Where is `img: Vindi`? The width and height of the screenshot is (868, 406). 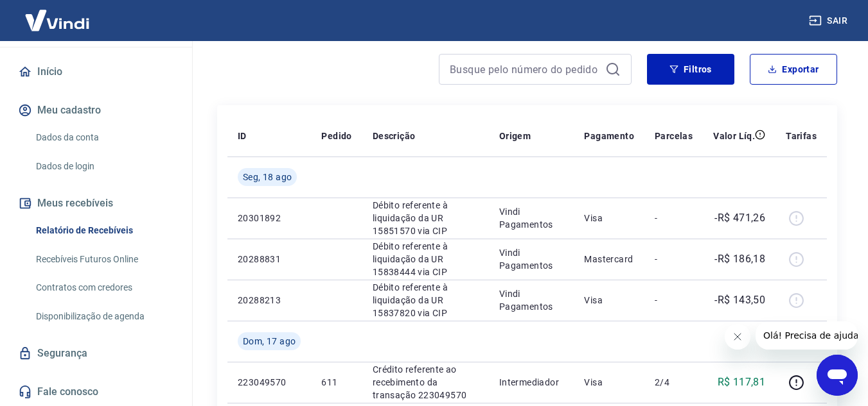
img: Vindi is located at coordinates (57, 20).